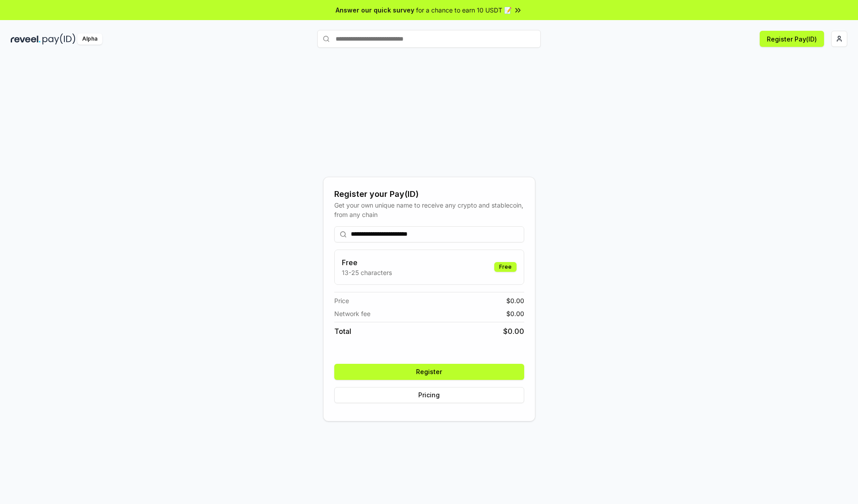 This screenshot has width=858, height=504. What do you see at coordinates (367, 272) in the screenshot?
I see `p: 13-25 characters` at bounding box center [367, 272].